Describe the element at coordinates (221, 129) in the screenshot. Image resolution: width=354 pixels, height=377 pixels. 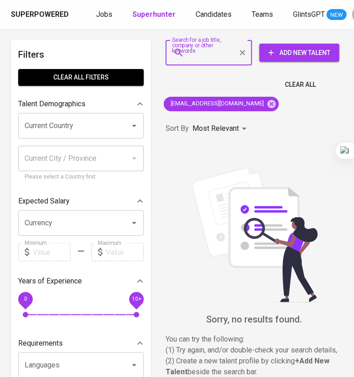
I see `div: Most Relevant` at that location.